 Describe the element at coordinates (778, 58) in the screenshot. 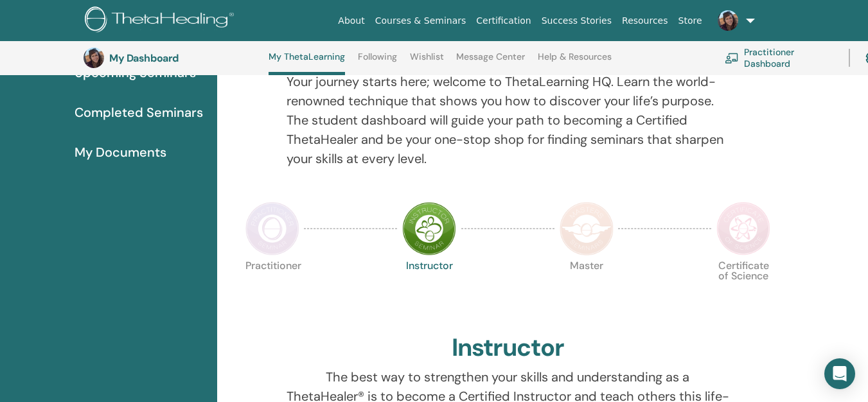

I see `a: Practitioner Dashboard` at that location.